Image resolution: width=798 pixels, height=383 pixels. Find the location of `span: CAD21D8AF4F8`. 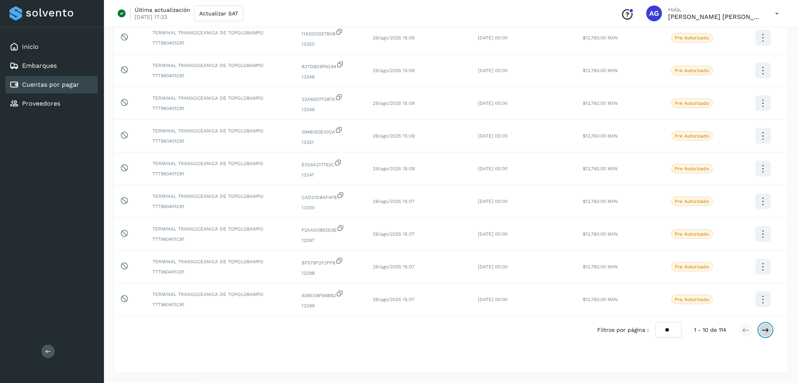

span: CAD21D8AF4F8 is located at coordinates (331, 196).